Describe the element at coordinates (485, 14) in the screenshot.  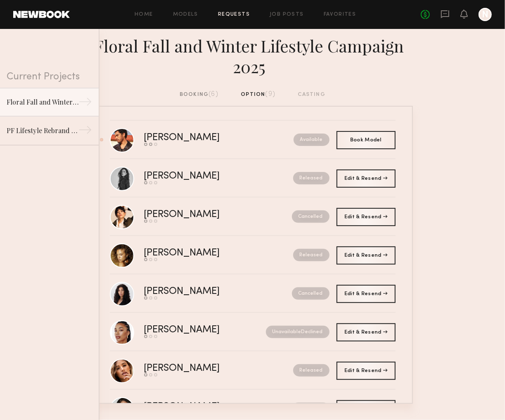
I see `a: N` at that location.